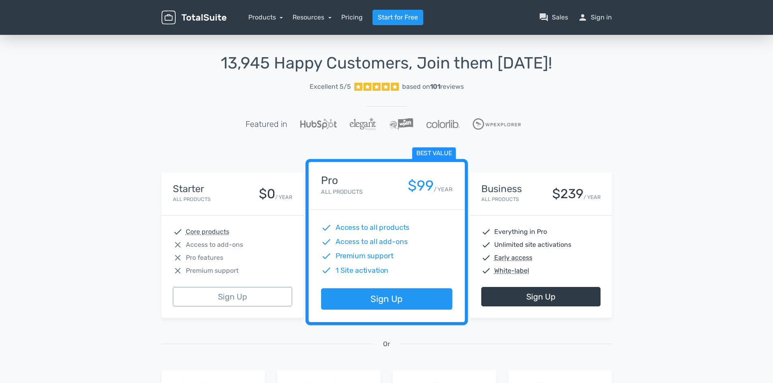 This screenshot has width=773, height=383. What do you see at coordinates (543, 17) in the screenshot?
I see `span: question_answer` at bounding box center [543, 17].